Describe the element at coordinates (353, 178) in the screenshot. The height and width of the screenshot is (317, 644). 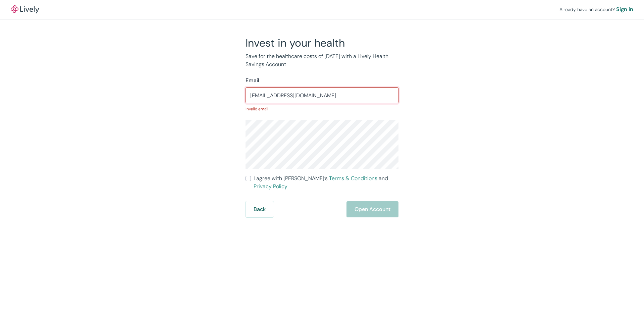
I see `a: Terms & Conditions` at that location.